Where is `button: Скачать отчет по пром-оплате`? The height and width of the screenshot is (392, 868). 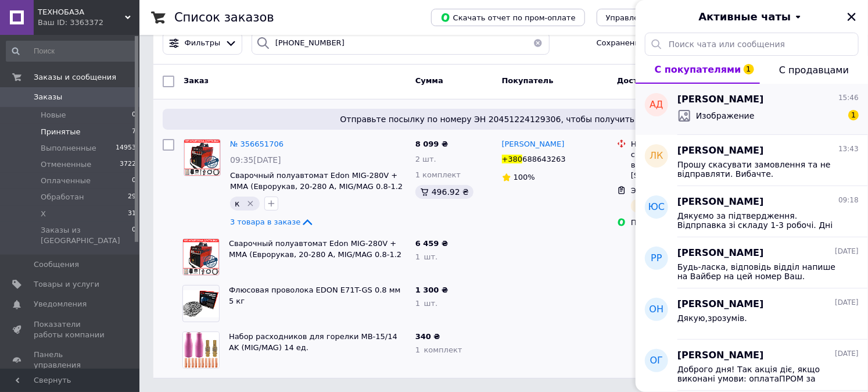
button: Скачать отчет по пром-оплате is located at coordinates (508, 17).